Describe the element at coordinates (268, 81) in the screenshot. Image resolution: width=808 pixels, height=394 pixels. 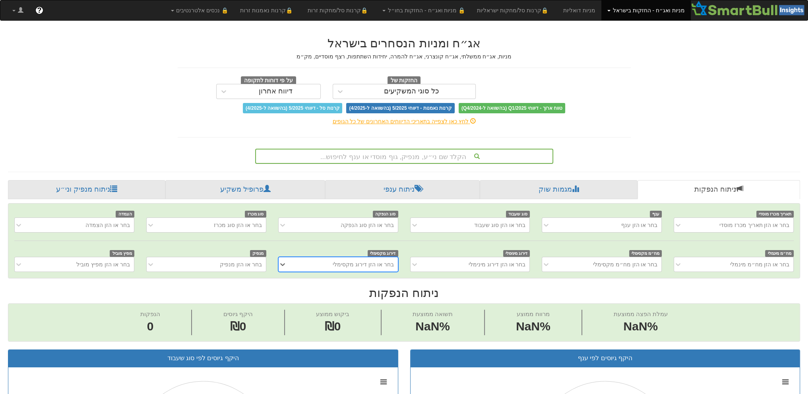
I see `span: על פי דוחות לתקופה` at that location.